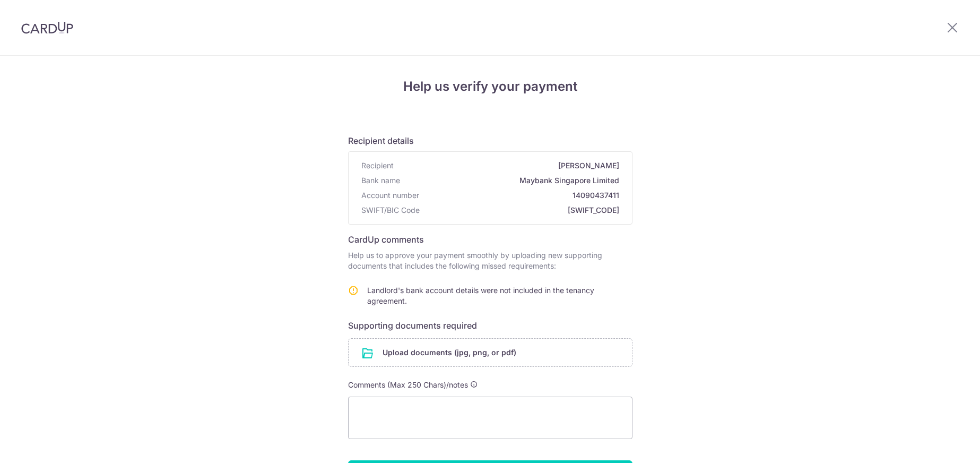  What do you see at coordinates (377, 166) in the screenshot?
I see `span: Recipient` at bounding box center [377, 166].